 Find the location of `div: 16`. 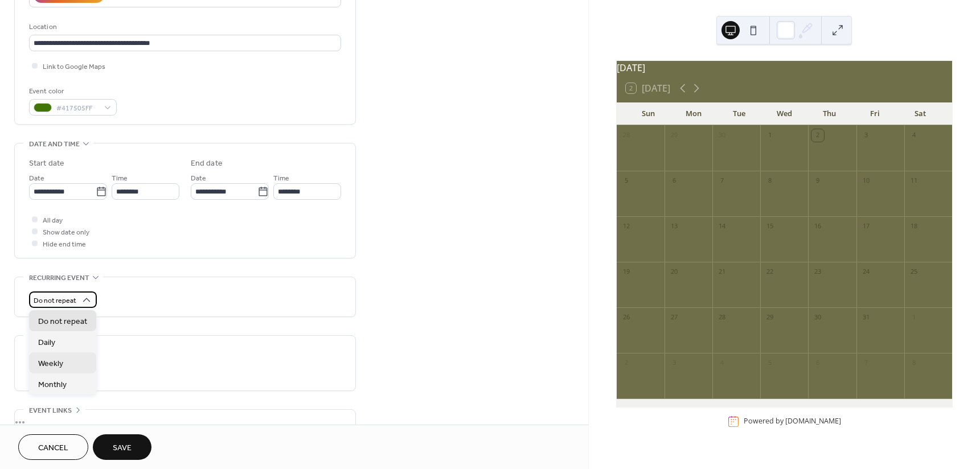

div: 16 is located at coordinates (818, 227).